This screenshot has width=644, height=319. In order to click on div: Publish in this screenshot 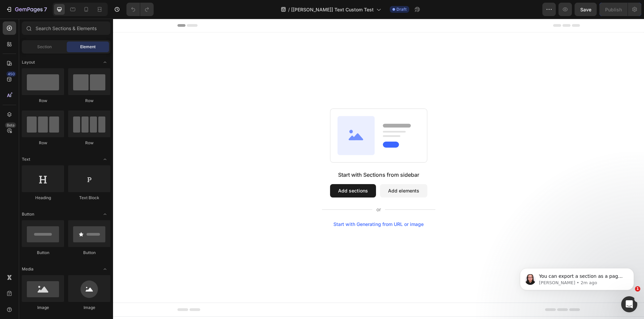, I will do `click(613, 9)`.